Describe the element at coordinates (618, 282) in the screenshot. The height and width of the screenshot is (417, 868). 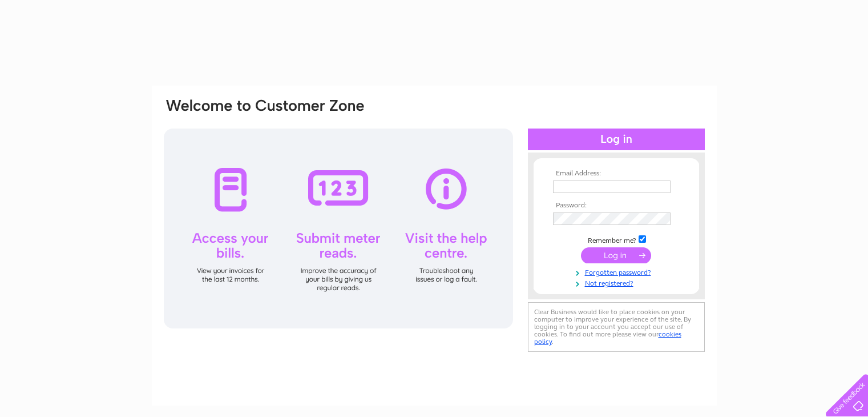
I see `a: Not registered?` at that location.